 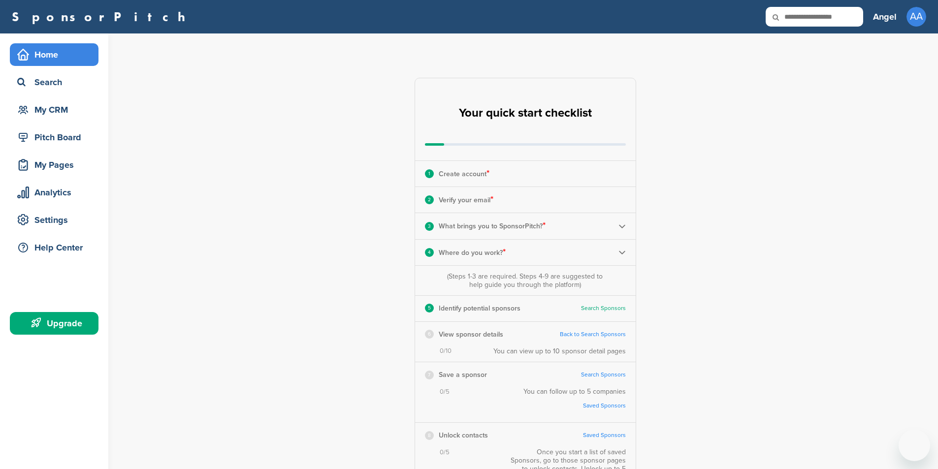 I want to click on div: (Steps 1-3 are required. Steps 4-9 are suggested to help guide you through the platform), so click(x=525, y=281).